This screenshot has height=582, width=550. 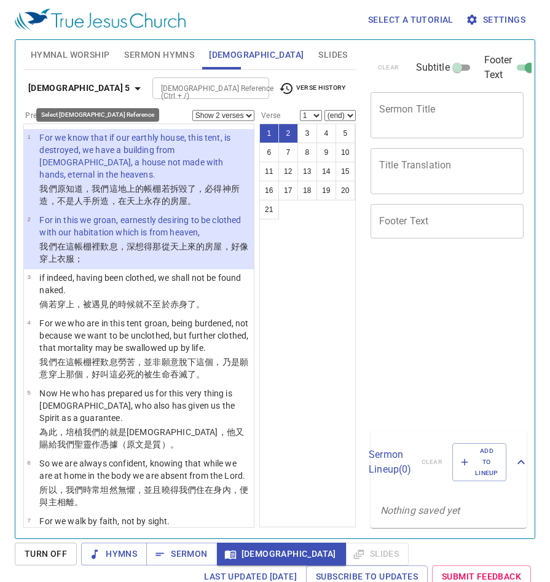 I want to click on button: 5, so click(x=345, y=133).